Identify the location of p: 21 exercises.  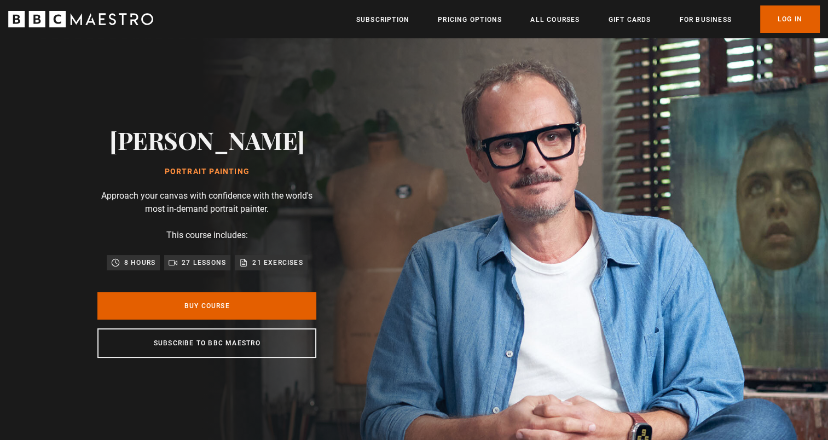
(277, 263).